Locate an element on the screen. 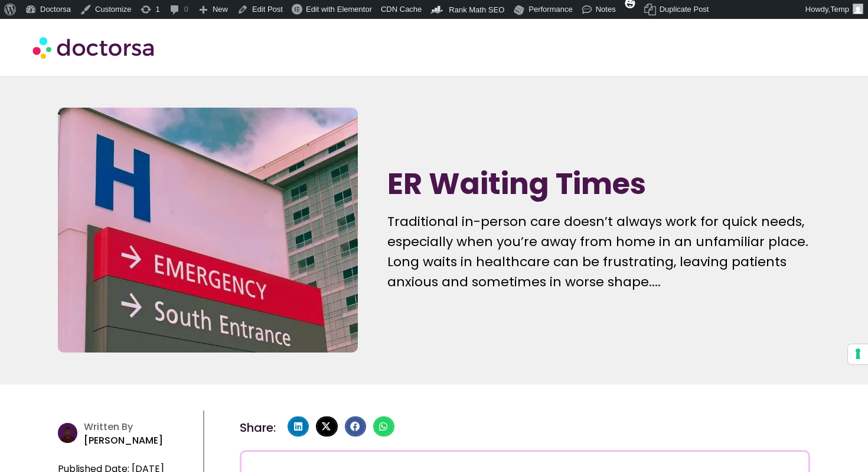  div: Share on x-twitter is located at coordinates (327, 426).